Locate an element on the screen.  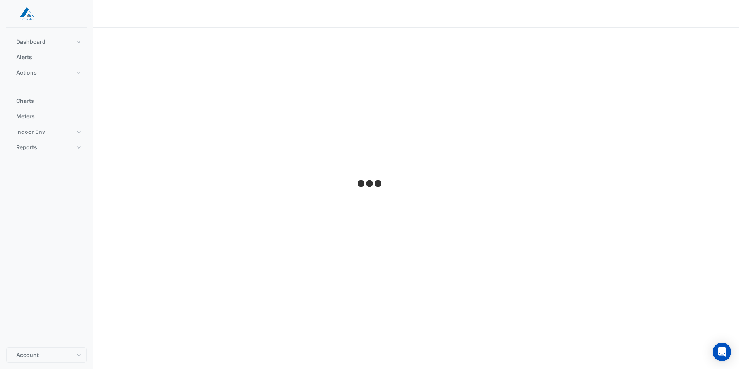
span: Alerts is located at coordinates (24, 57).